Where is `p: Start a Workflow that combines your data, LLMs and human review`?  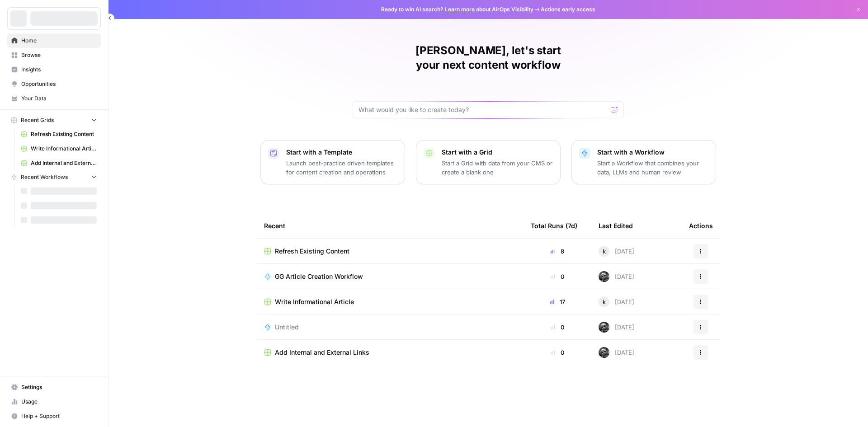
p: Start a Workflow that combines your data, LLMs and human review is located at coordinates (653, 168).